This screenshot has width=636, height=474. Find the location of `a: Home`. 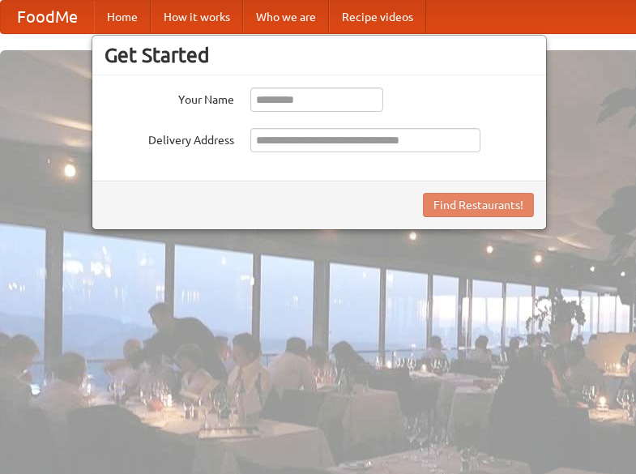

a: Home is located at coordinates (122, 17).